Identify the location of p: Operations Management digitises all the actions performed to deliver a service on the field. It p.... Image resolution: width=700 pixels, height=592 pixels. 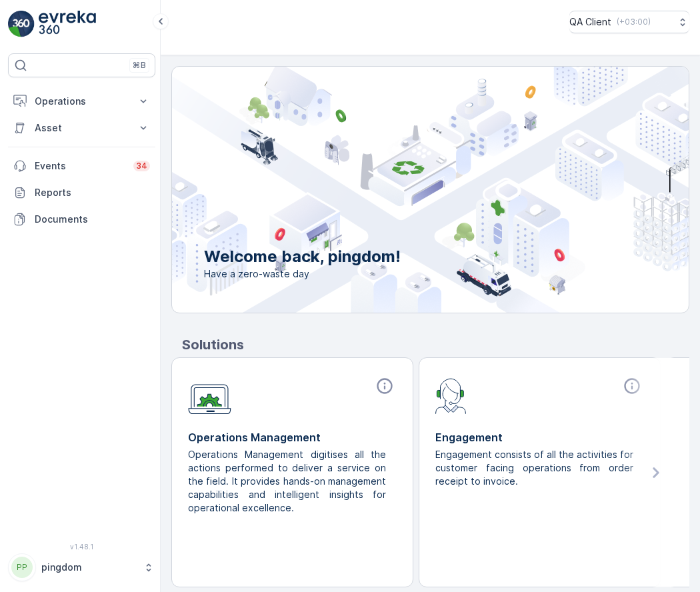
(287, 481).